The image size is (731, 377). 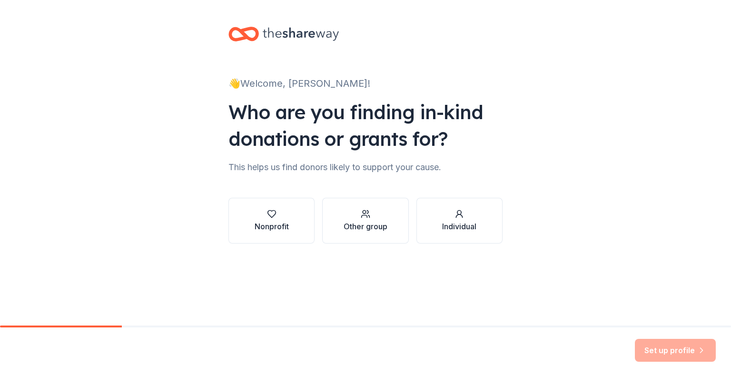 What do you see at coordinates (271, 220) in the screenshot?
I see `button: Nonprofit` at bounding box center [271, 220].